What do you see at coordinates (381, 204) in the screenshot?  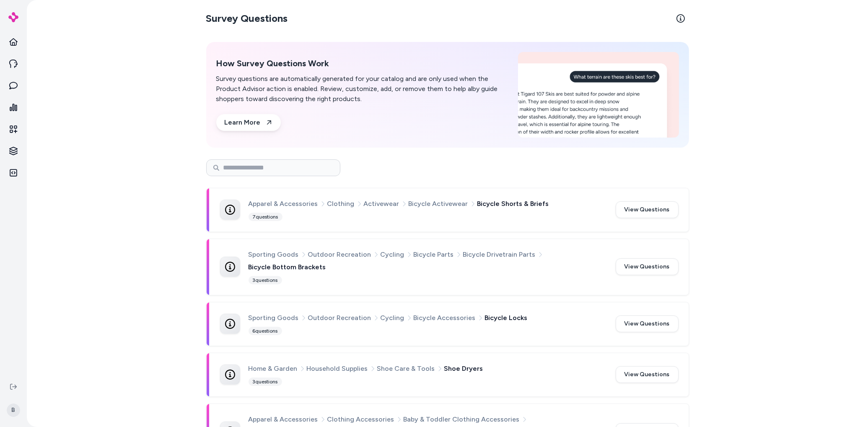 I see `span: Activewear` at bounding box center [381, 204].